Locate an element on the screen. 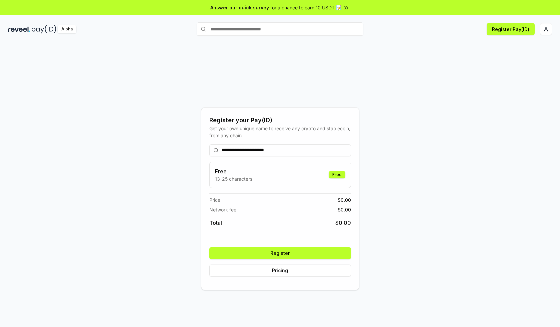 The width and height of the screenshot is (560, 327). div: Register your Pay(ID) is located at coordinates (280, 120).